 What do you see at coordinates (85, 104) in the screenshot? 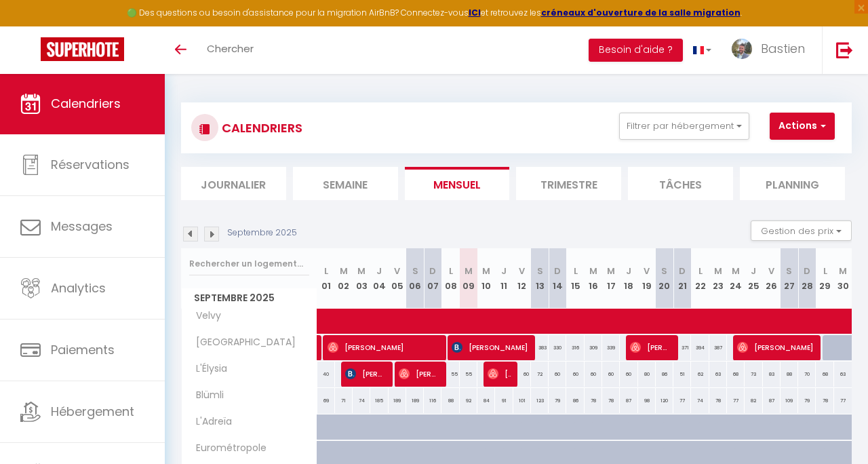
I see `span: Calendriers` at bounding box center [85, 104].